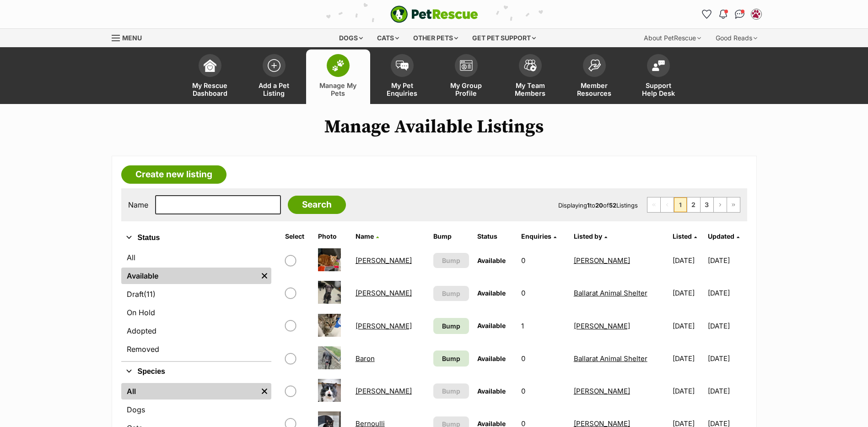  What do you see at coordinates (338, 76) in the screenshot?
I see `a: Manage My Pets` at bounding box center [338, 76].